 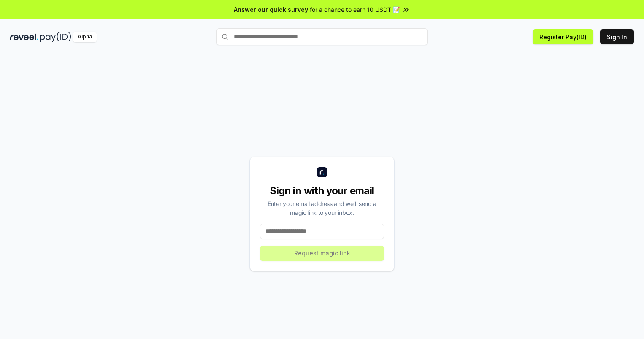 I want to click on button: Sign In, so click(x=617, y=37).